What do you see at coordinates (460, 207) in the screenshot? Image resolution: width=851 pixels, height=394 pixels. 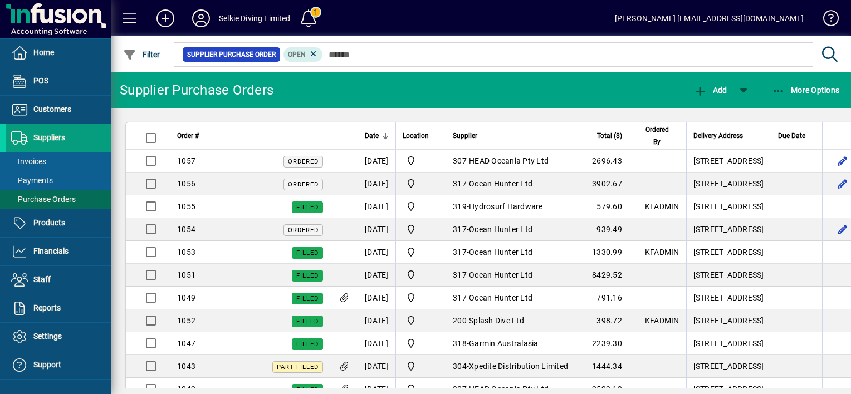 I see `span: 319` at bounding box center [460, 207].